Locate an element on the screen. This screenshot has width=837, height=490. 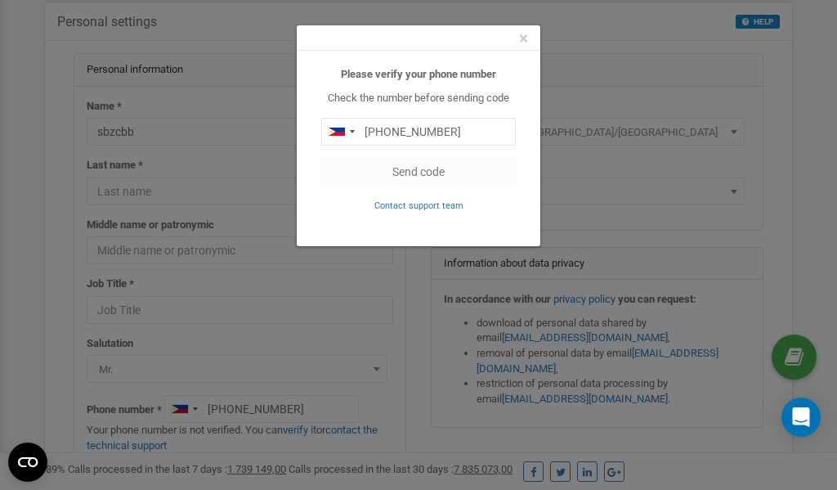
div: Telephone country code is located at coordinates (341, 132).